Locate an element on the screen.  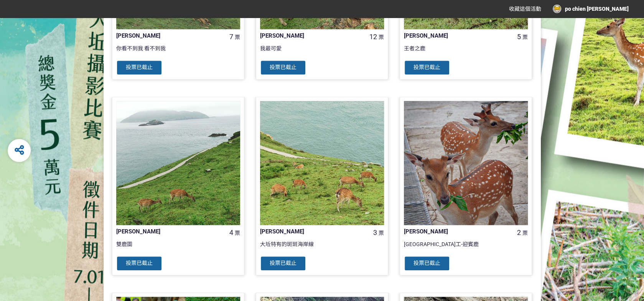
span: 3 is located at coordinates (375, 232).